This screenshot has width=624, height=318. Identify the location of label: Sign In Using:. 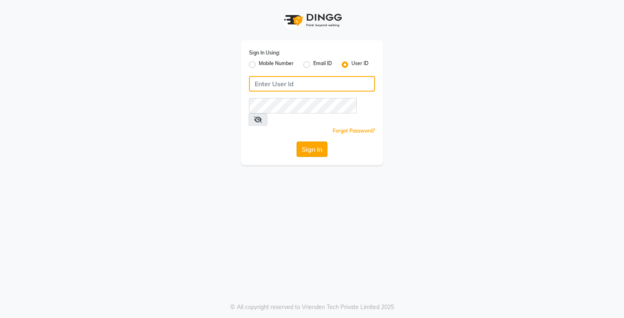
(264, 53).